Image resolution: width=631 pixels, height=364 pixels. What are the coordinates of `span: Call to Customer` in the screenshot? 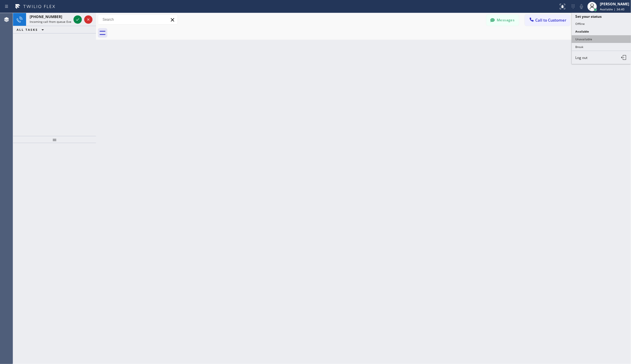 It's located at (551, 21).